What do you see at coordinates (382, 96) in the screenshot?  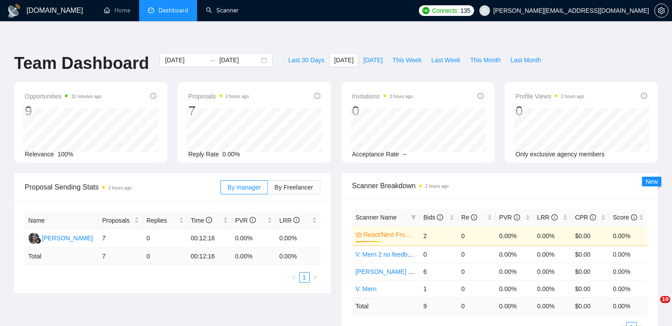 I see `span: Invitations` at bounding box center [382, 96].